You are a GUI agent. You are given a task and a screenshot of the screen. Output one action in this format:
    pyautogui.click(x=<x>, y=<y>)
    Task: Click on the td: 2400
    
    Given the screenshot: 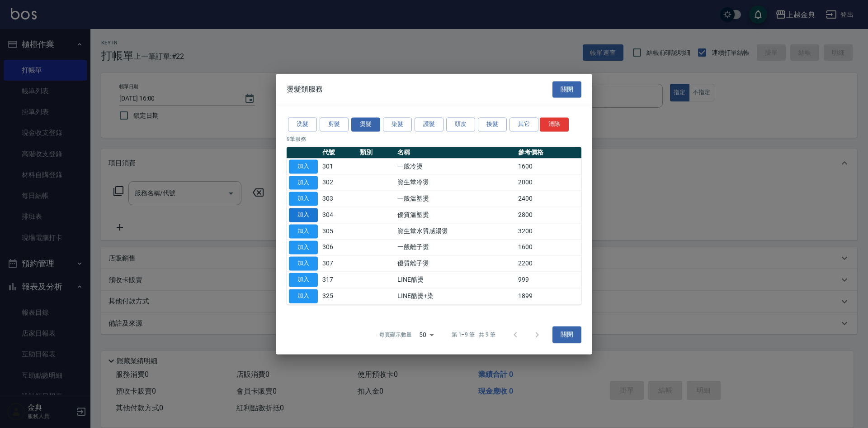 What is the action you would take?
    pyautogui.click(x=549, y=199)
    